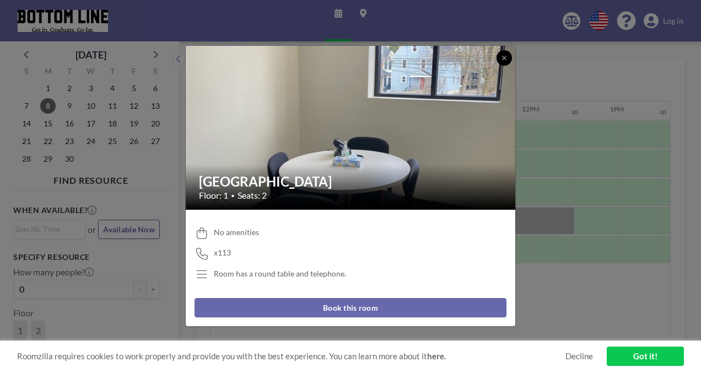  Describe the element at coordinates (291, 356) in the screenshot. I see `span: Roomzilla requires cookies to work properly and provide you with the best experience. You can lea...` at that location.